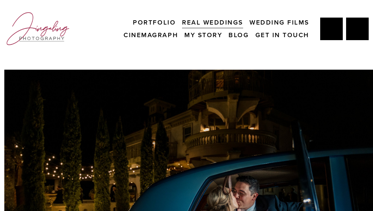 This screenshot has width=373, height=211. What do you see at coordinates (154, 22) in the screenshot?
I see `a: Portfolio` at bounding box center [154, 22].